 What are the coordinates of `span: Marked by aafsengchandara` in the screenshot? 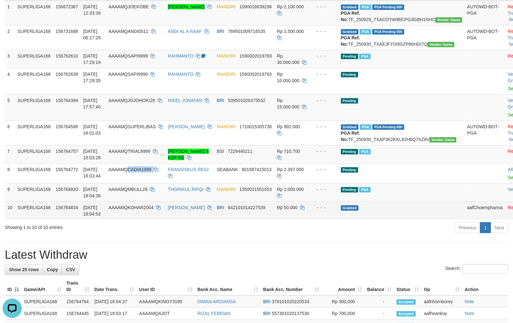 It's located at (365, 190).